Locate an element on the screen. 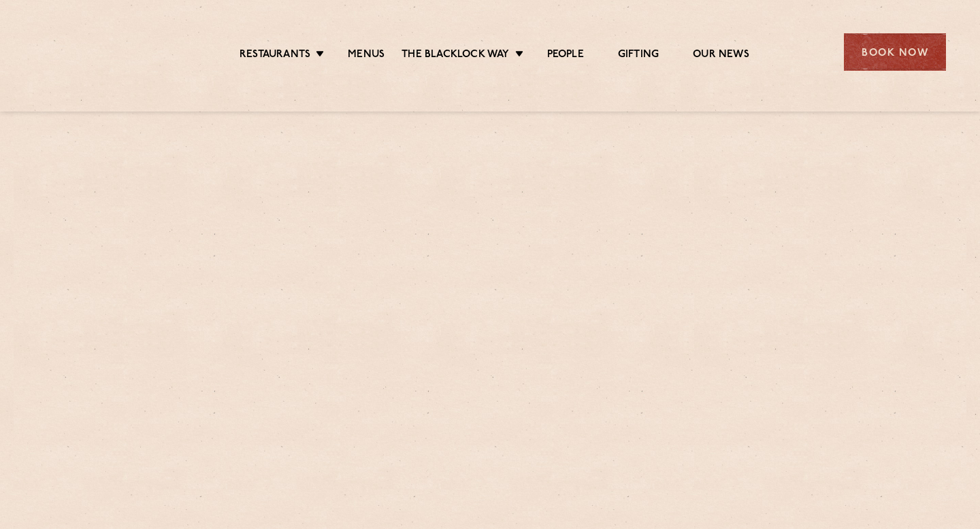  a: Gifting is located at coordinates (638, 56).